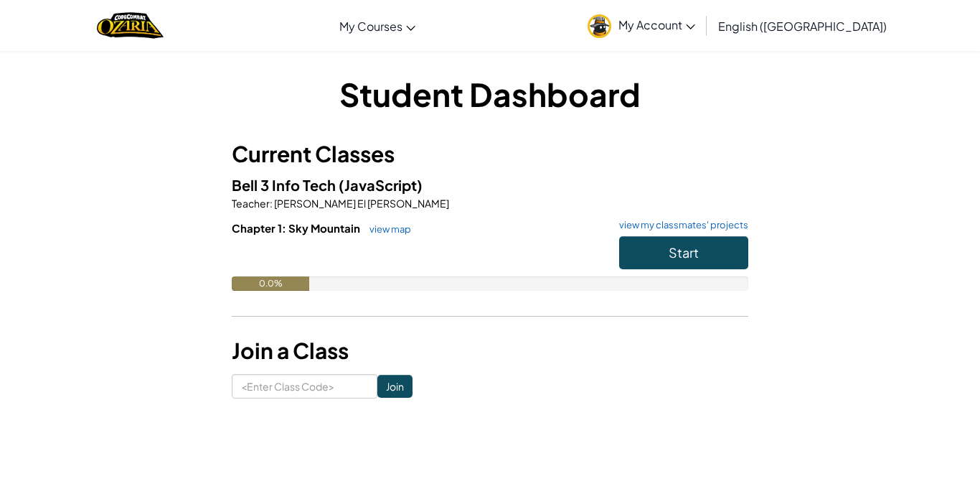 This screenshot has height=489, width=980. What do you see at coordinates (490, 154) in the screenshot?
I see `h3: Current Classes` at bounding box center [490, 154].